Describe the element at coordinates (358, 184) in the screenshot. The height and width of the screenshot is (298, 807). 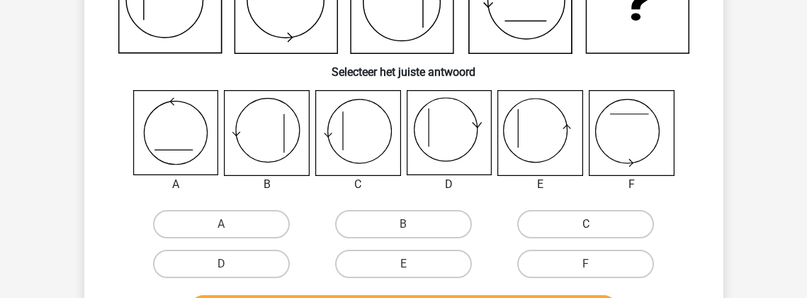
I see `div: C` at that location.